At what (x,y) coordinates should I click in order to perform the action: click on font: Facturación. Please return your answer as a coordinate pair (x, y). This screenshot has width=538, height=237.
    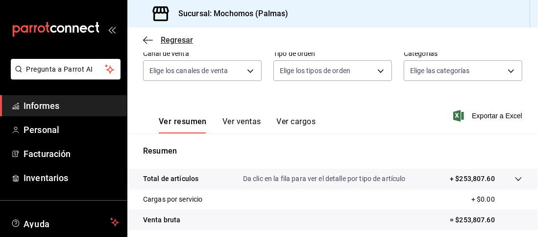
    Looking at the image, I should click on (47, 153).